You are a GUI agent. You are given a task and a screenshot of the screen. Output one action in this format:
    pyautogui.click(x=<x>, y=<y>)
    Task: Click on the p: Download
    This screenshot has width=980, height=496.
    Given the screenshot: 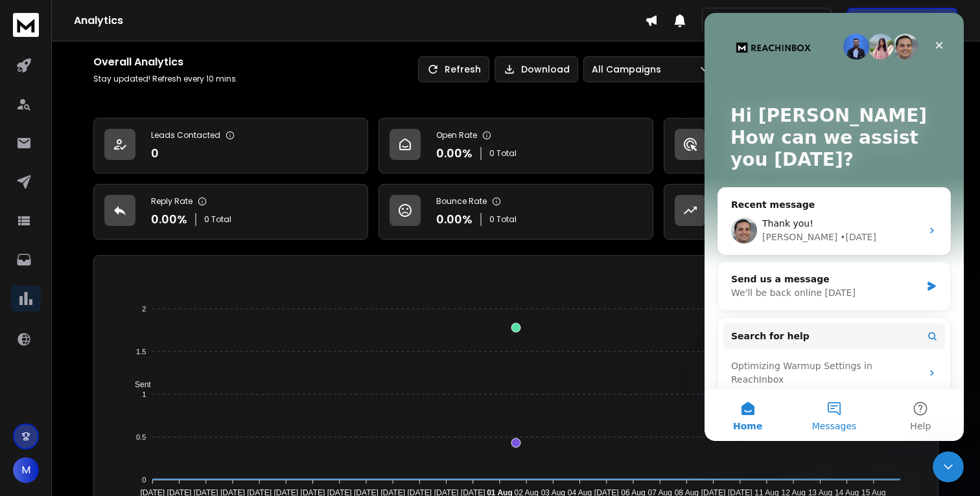 What is the action you would take?
    pyautogui.click(x=545, y=69)
    